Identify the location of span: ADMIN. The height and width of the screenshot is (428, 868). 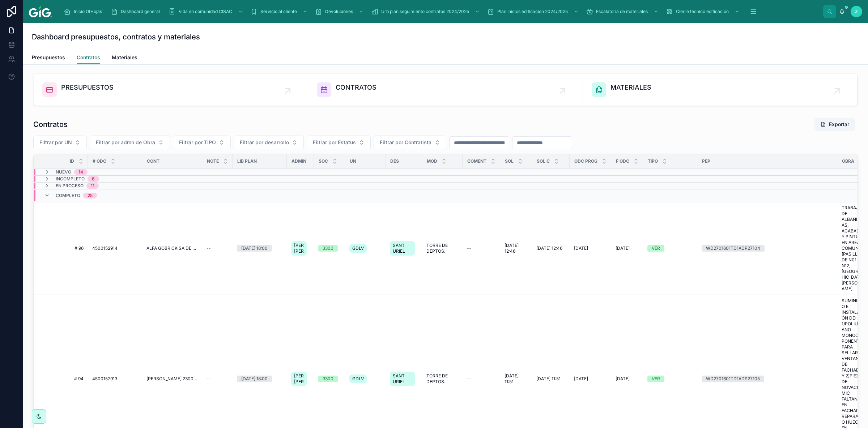
(299, 161).